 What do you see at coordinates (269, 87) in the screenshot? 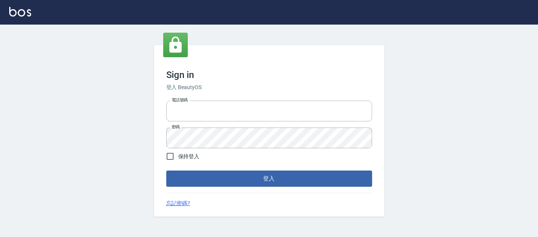
I see `h6: 登入 BeautyOS` at bounding box center [269, 87].